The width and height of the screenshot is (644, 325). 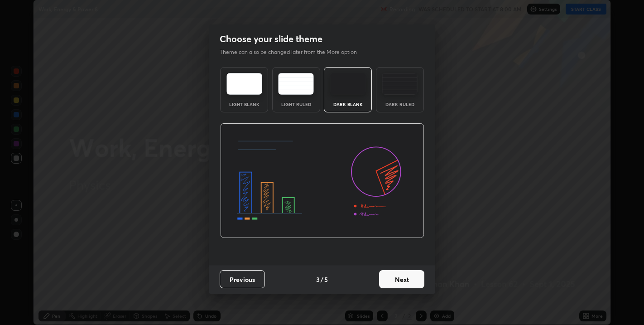 What do you see at coordinates (322, 181) in the screenshot?
I see `img: darkThemeBanner.d06ce4a2.svg` at bounding box center [322, 181].